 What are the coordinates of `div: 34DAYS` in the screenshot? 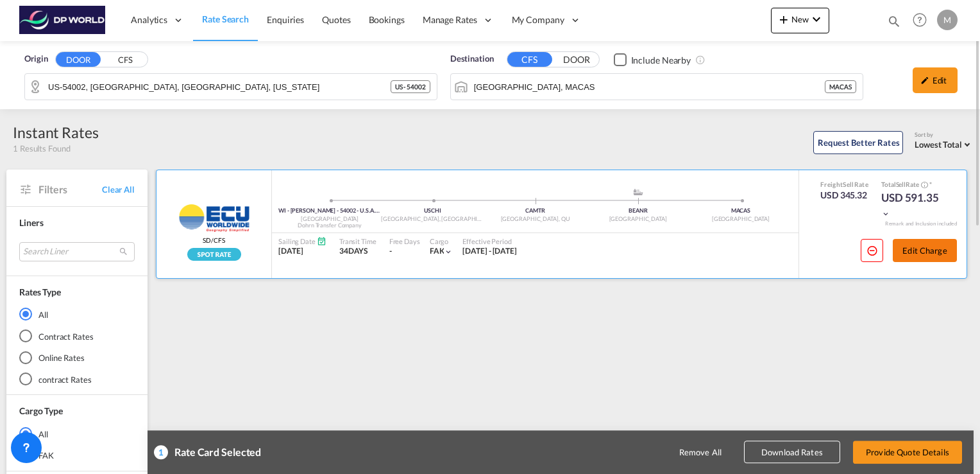 It's located at (358, 251).